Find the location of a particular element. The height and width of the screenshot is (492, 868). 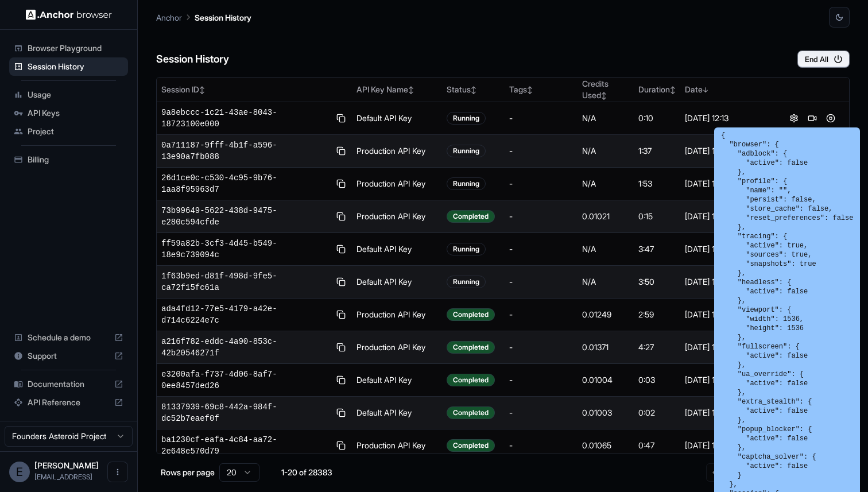

div: API Reference is located at coordinates (68, 402).